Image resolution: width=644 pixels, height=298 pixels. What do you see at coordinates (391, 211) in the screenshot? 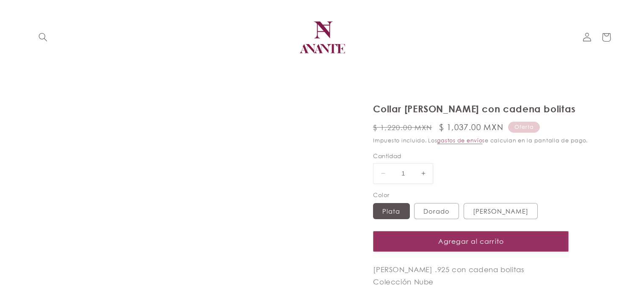
I see `label: Plata` at bounding box center [391, 211].